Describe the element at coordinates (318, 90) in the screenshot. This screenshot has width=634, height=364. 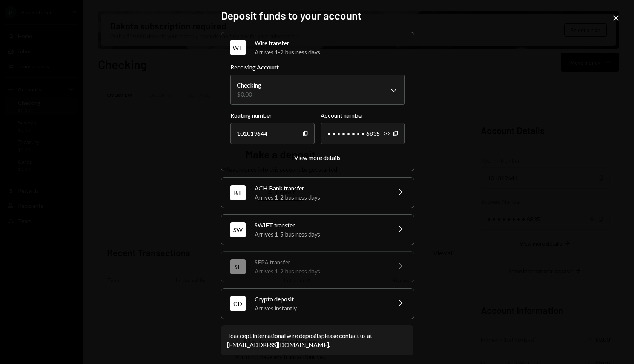
I see `button: Receiving Account` at that location.